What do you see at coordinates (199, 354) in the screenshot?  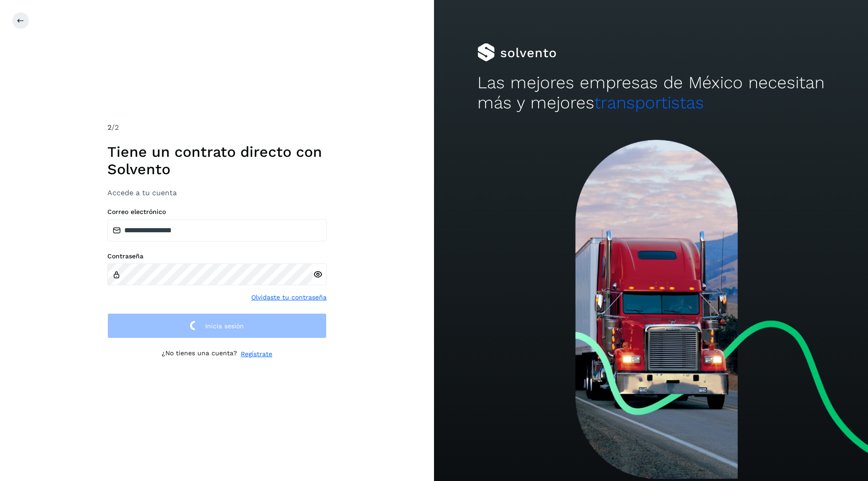 I see `p: ¿No tienes una cuenta?` at bounding box center [199, 354].